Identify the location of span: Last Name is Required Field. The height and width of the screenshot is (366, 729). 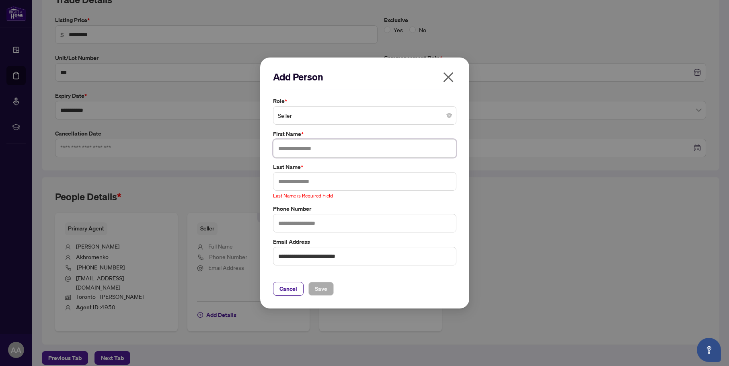
(303, 195).